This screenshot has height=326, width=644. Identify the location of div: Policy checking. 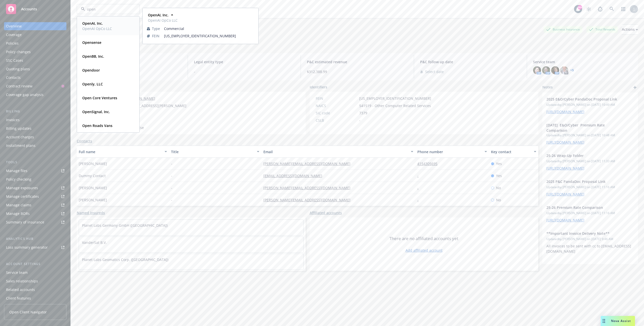
(19, 179).